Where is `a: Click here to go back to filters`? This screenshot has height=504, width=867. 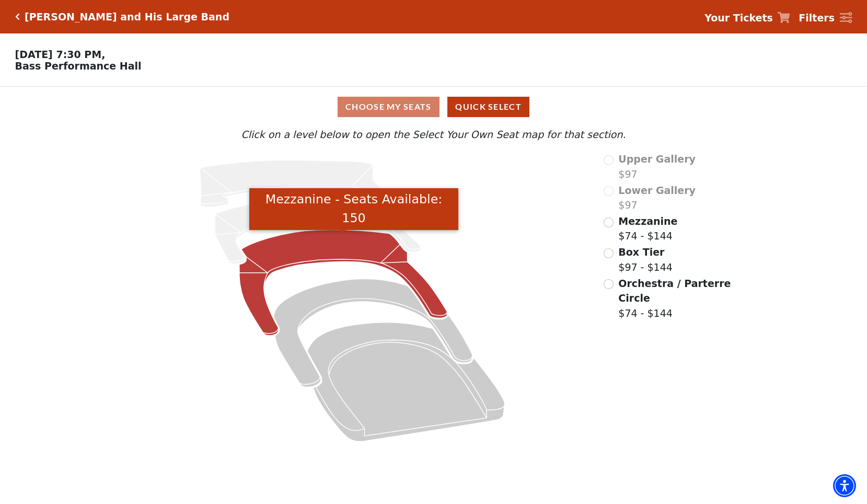
a: Click here to go back to filters is located at coordinates (17, 16).